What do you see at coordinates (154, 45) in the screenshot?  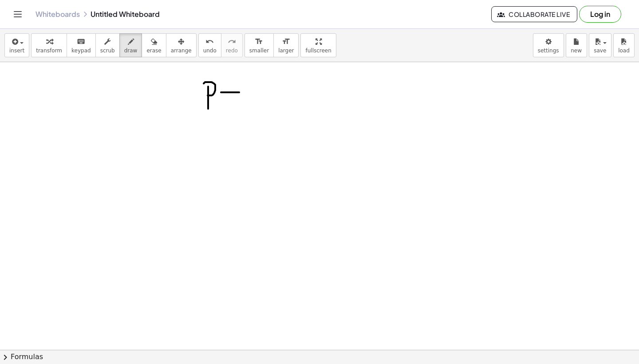 I see `button: erase` at bounding box center [154, 45].